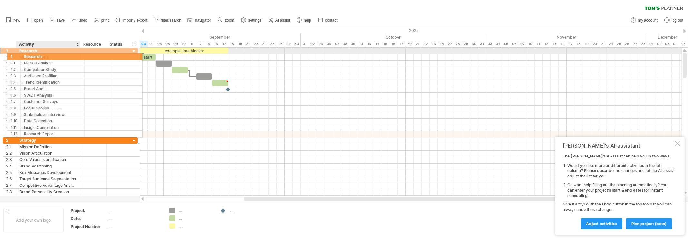 This screenshot has height=238, width=688. I want to click on div: Friday, 7 November 2025, so click(522, 44).